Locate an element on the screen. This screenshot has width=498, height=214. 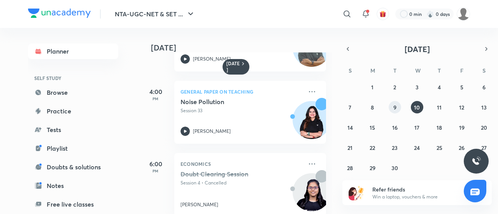
p: Session 4 • Cancelled is located at coordinates (242, 183).